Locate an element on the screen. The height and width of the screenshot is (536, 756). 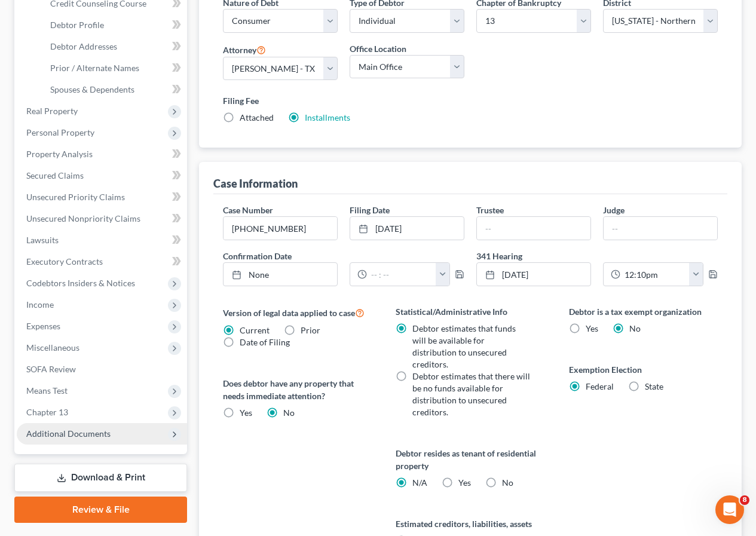
span: Expenses is located at coordinates (43, 325).